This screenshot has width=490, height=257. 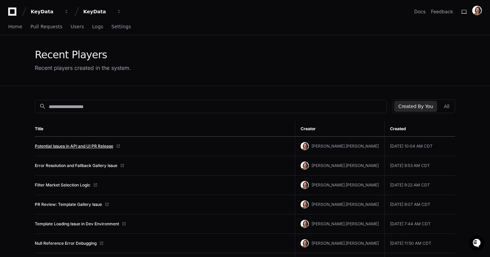 What do you see at coordinates (75, 109) in the screenshot?
I see `span: Pylon` at bounding box center [75, 109].